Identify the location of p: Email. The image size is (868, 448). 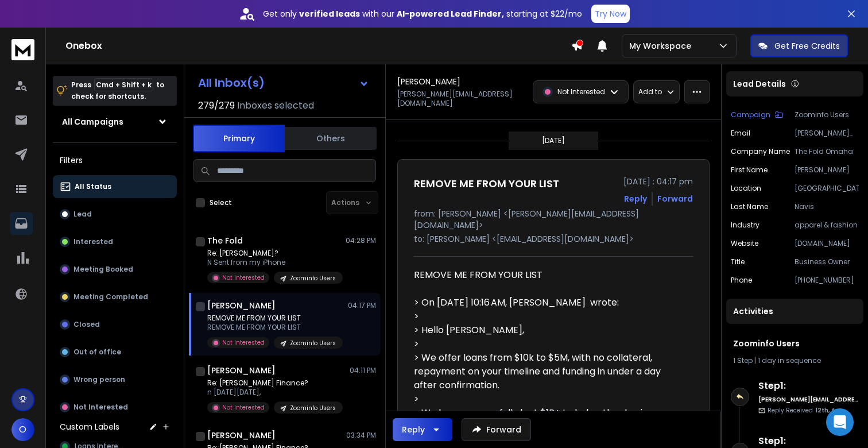
(740, 134).